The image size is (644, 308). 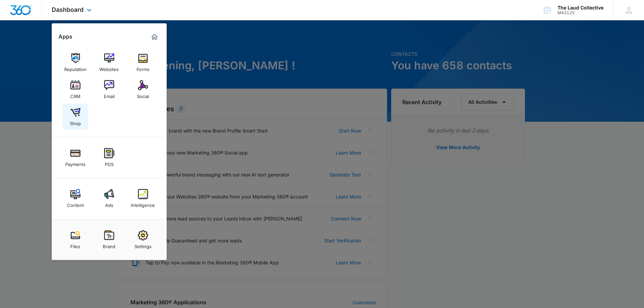 I want to click on div: Brand, so click(x=109, y=245).